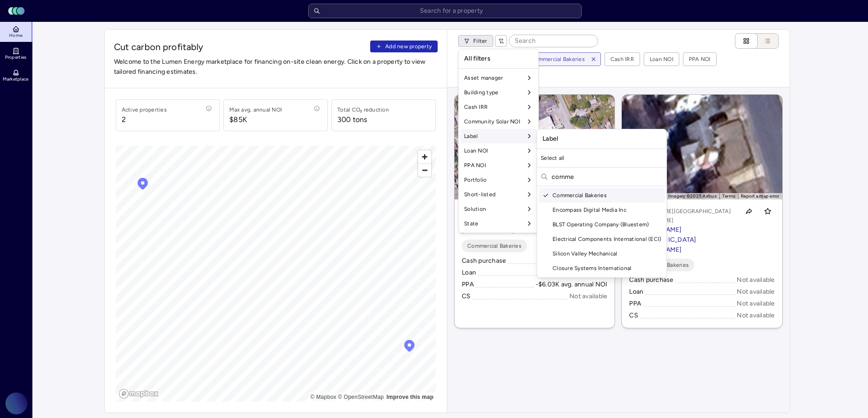 Image resolution: width=868 pixels, height=418 pixels. What do you see at coordinates (498, 180) in the screenshot?
I see `div: Portfolio` at bounding box center [498, 180].